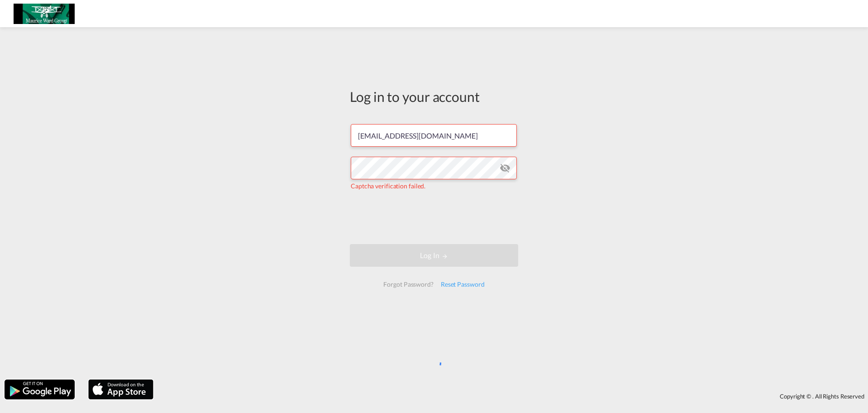  I want to click on div: Forgot Password?, so click(408, 284).